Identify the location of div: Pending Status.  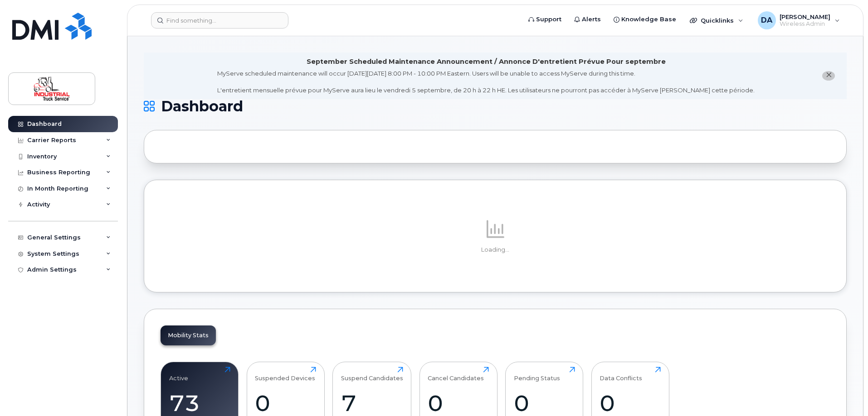
(537, 375).